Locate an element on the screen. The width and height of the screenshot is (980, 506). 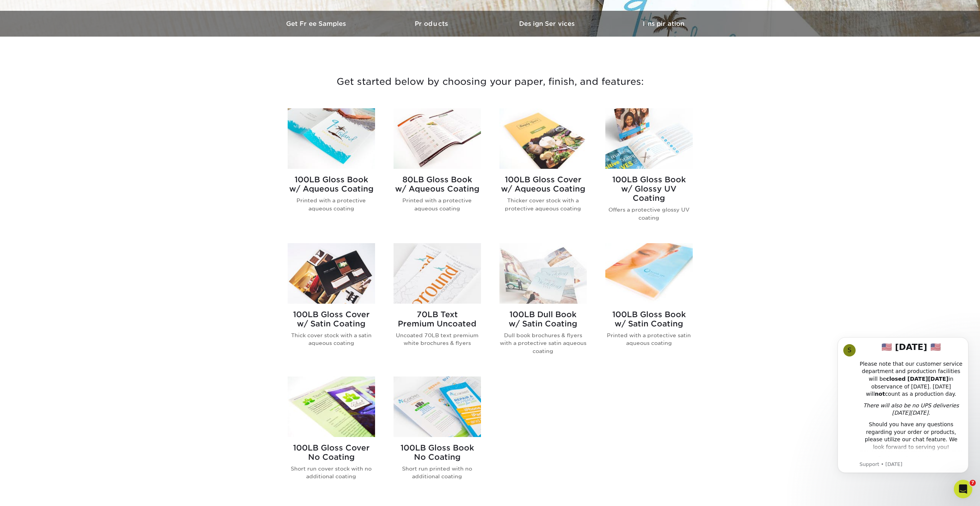
a: 100LB Gloss Book<br/>w/ Satin Coating Brochures & Flyers 100LB Gloss Bookw/ Satin Coating Printed... is located at coordinates (649, 305).